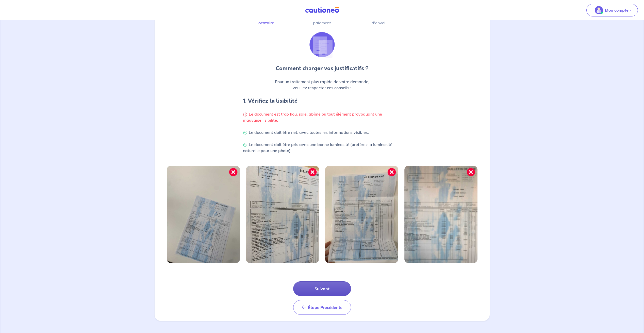 This screenshot has height=333, width=644. What do you see at coordinates (379, 20) in the screenshot?
I see `label: Confirmation d'envoi` at bounding box center [379, 20].